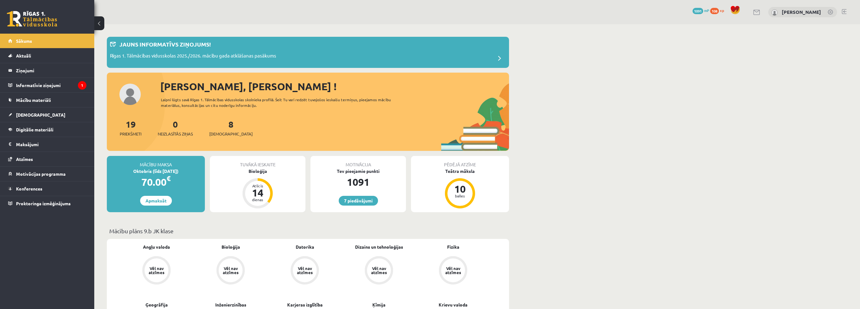 This screenshot has width=860, height=309. I want to click on span: Digitālie materiāli, so click(35, 129).